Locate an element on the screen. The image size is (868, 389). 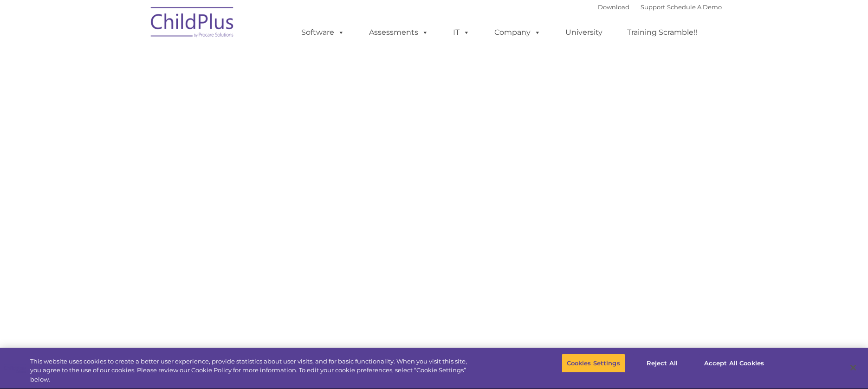
button: Close is located at coordinates (853, 367).